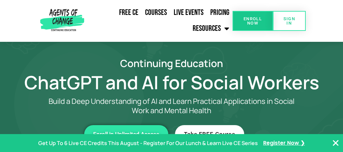 This screenshot has height=152, width=343. Describe the element at coordinates (289, 21) in the screenshot. I see `span: SIGN IN` at that location.